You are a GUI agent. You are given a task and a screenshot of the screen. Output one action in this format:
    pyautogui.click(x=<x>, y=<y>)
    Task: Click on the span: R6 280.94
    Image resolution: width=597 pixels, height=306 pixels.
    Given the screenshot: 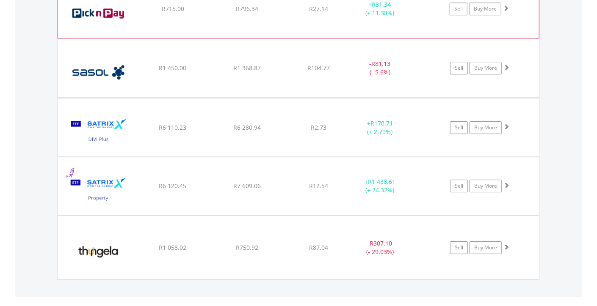 What is the action you would take?
    pyautogui.click(x=247, y=127)
    